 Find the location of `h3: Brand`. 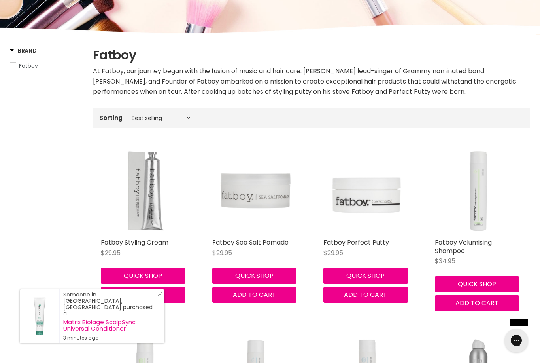

h3: Brand is located at coordinates (23, 51).